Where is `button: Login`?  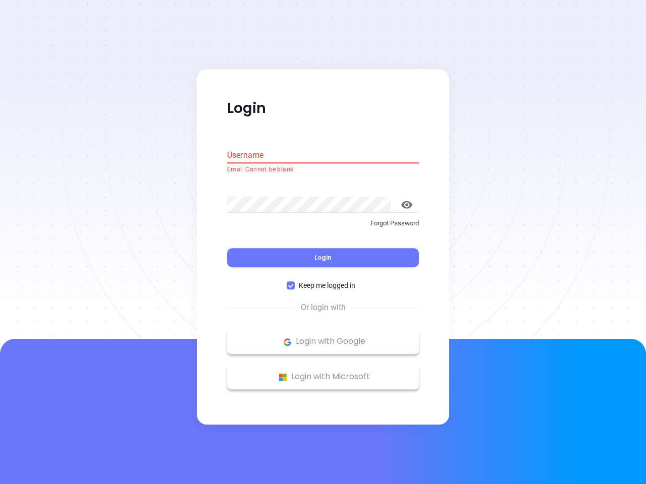 button: Login is located at coordinates (323, 258).